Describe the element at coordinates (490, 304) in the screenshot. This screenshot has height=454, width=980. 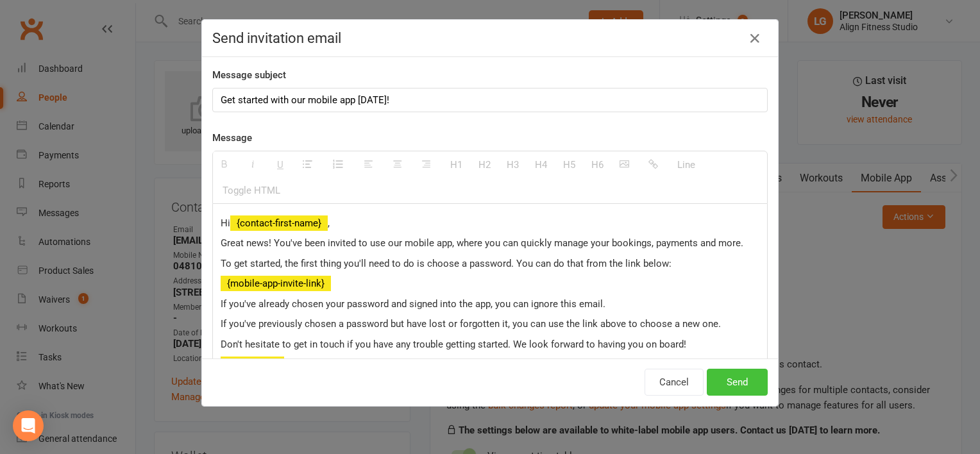
I see `p: If you've already chosen your password and signed into the app, you can ignore this email.` at that location.